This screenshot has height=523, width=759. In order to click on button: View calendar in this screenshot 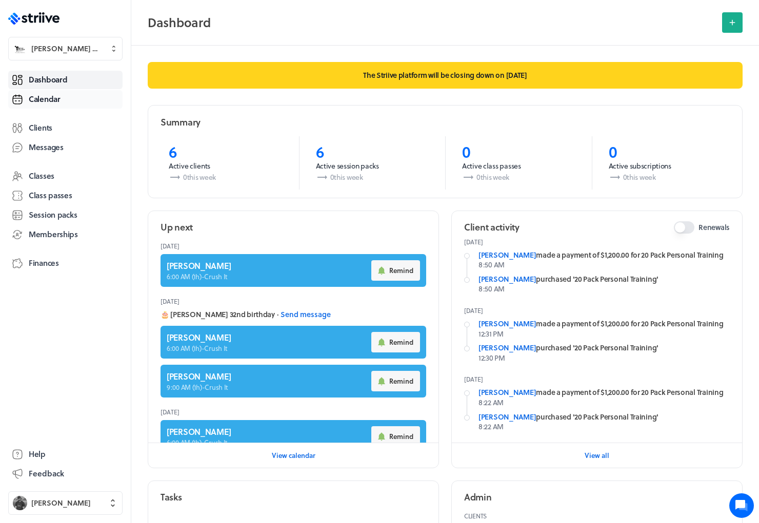, I will do `click(293, 456)`.